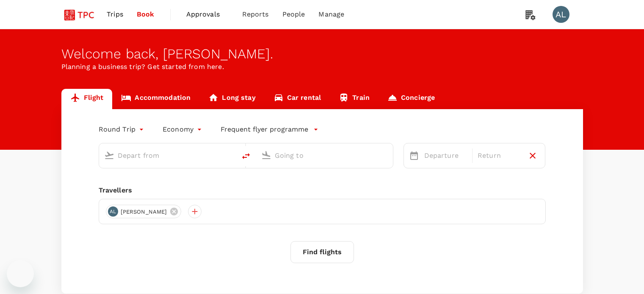 This screenshot has width=644, height=294. I want to click on span: Trips, so click(115, 15).